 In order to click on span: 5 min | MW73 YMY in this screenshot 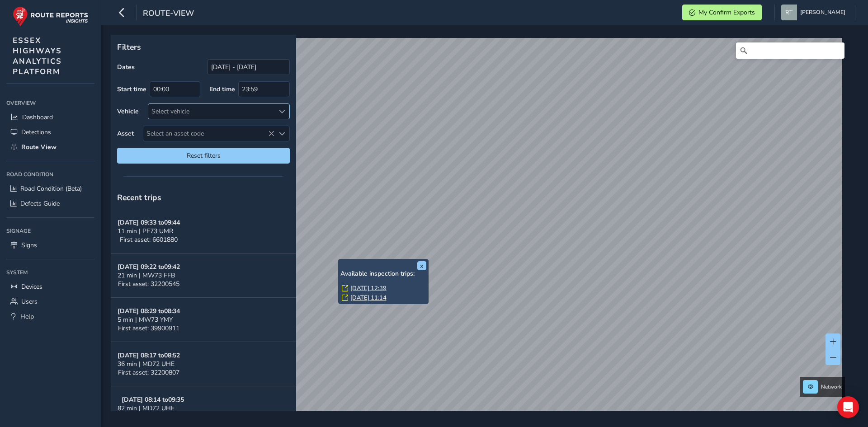, I will do `click(145, 320)`.